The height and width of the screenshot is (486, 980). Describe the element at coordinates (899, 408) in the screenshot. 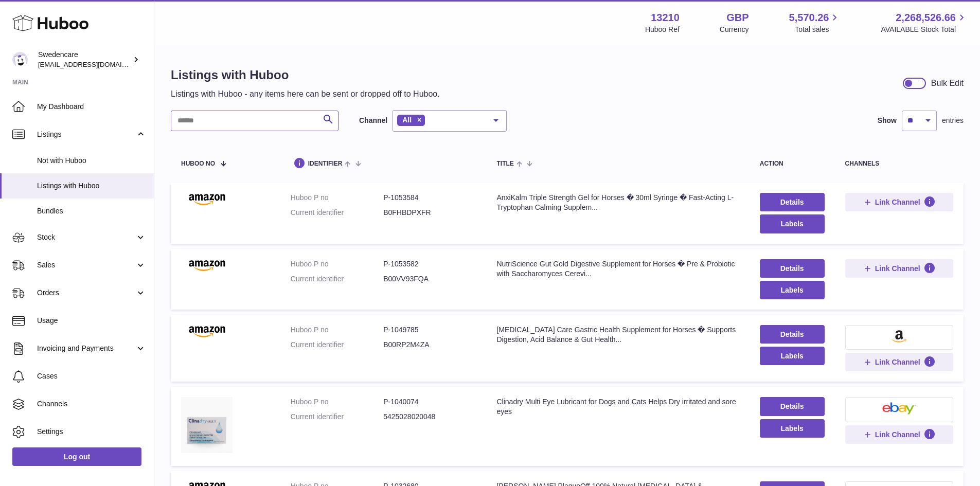

I see `img: ebay-small.png` at that location.